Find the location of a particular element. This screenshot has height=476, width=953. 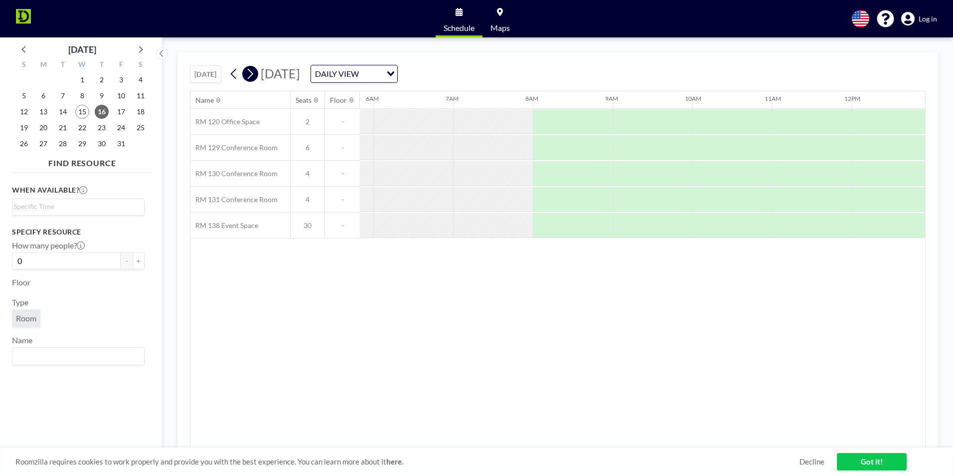

span: Wednesday, October 29, 2025 is located at coordinates (82, 144).